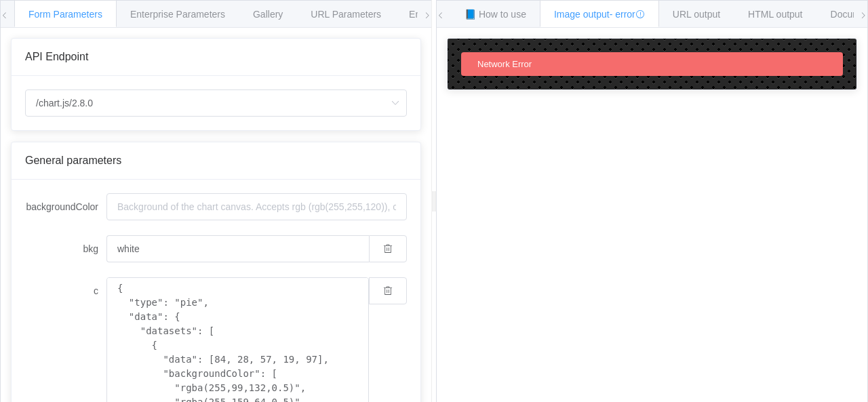  Describe the element at coordinates (628, 15) in the screenshot. I see `span: - error` at that location.